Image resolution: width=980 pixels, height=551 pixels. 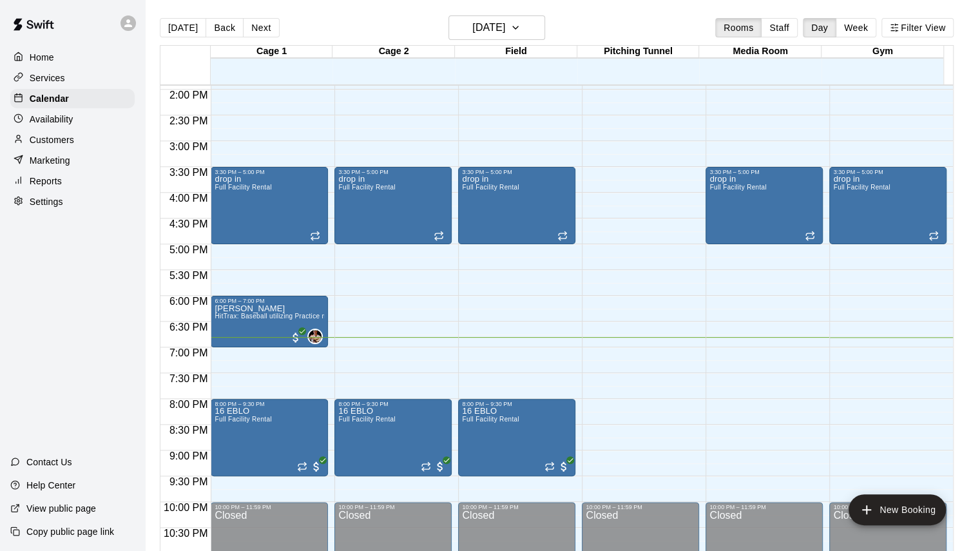 What do you see at coordinates (189, 172) in the screenshot?
I see `span: 3:30 PM` at bounding box center [189, 172].